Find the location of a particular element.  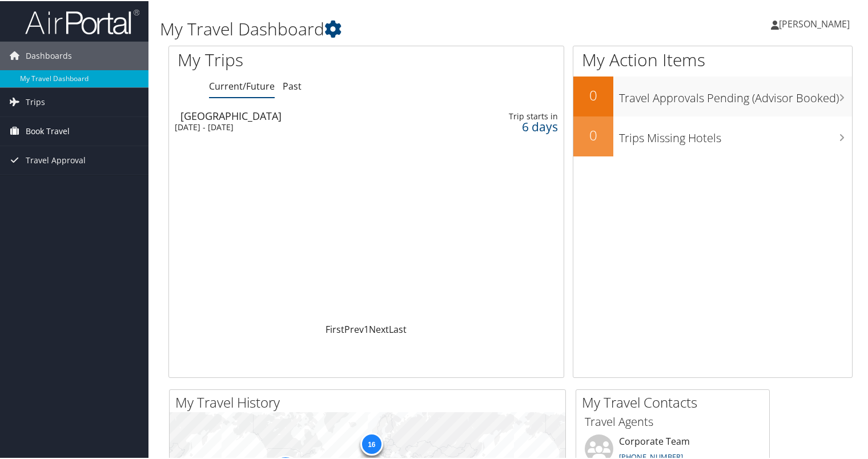

h3: Travel Agents is located at coordinates (672, 421).